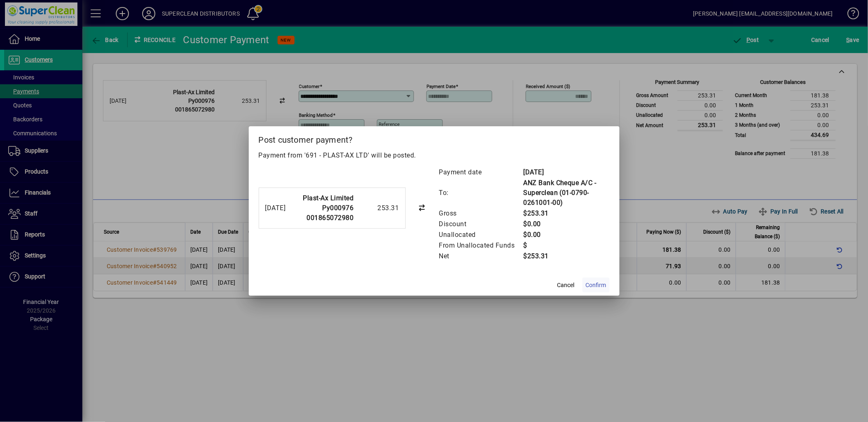 The image size is (868, 422). I want to click on h2: Post customer payment?, so click(434, 138).